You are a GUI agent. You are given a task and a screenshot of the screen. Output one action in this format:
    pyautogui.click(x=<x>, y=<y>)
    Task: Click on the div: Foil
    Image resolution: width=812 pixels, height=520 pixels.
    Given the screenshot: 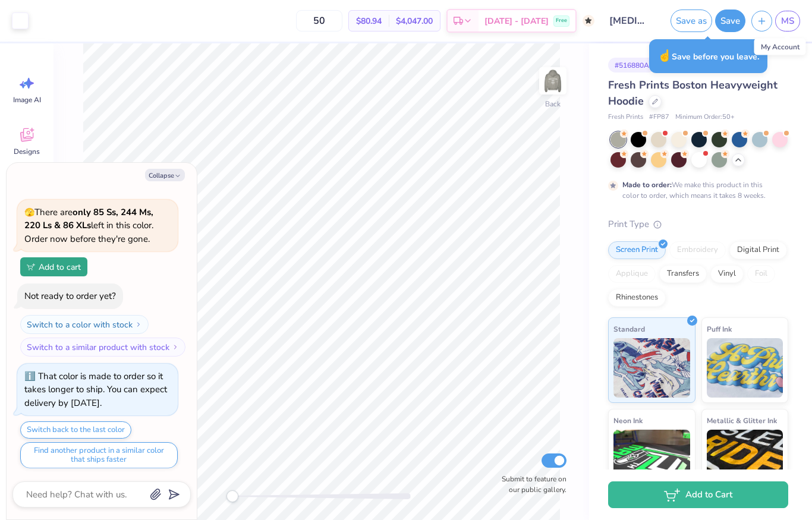 What is the action you would take?
    pyautogui.click(x=761, y=274)
    